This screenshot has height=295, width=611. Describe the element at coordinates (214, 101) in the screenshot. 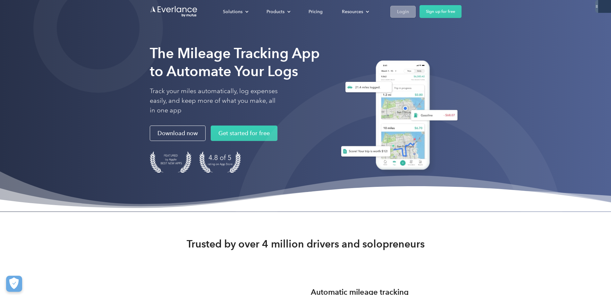

I see `p: Track your miles automatically, log expenses easily, and keep more of what you make, all in one app` at that location.